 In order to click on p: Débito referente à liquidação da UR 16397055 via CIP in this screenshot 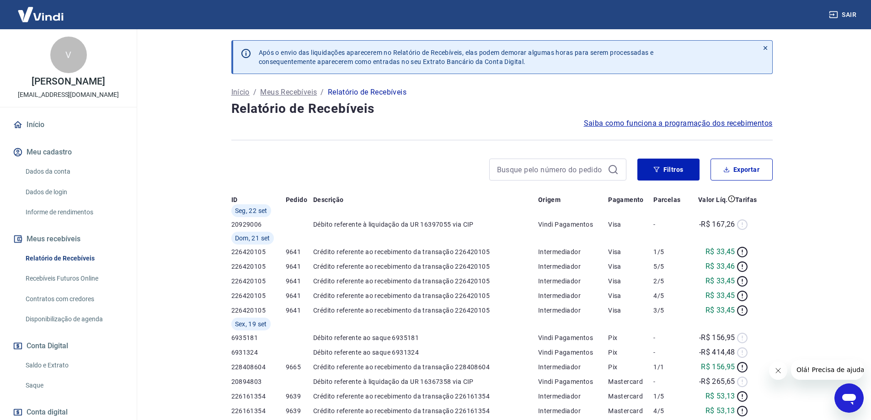, I will do `click(426, 225)`.